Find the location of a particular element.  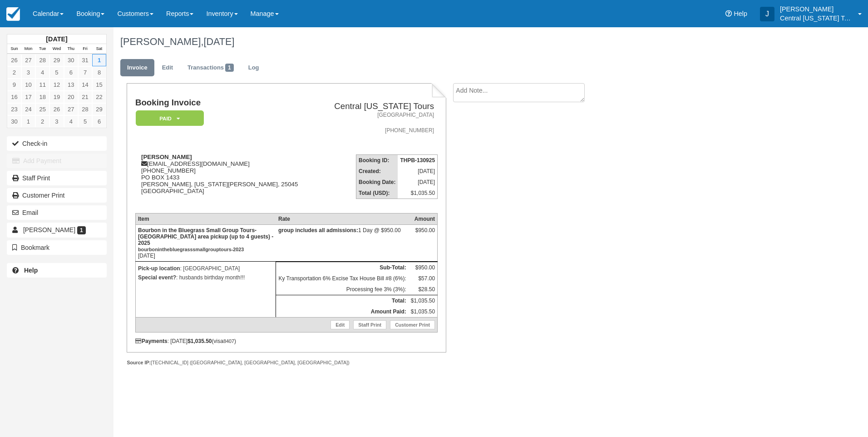

td: $28.50 is located at coordinates (423, 289).